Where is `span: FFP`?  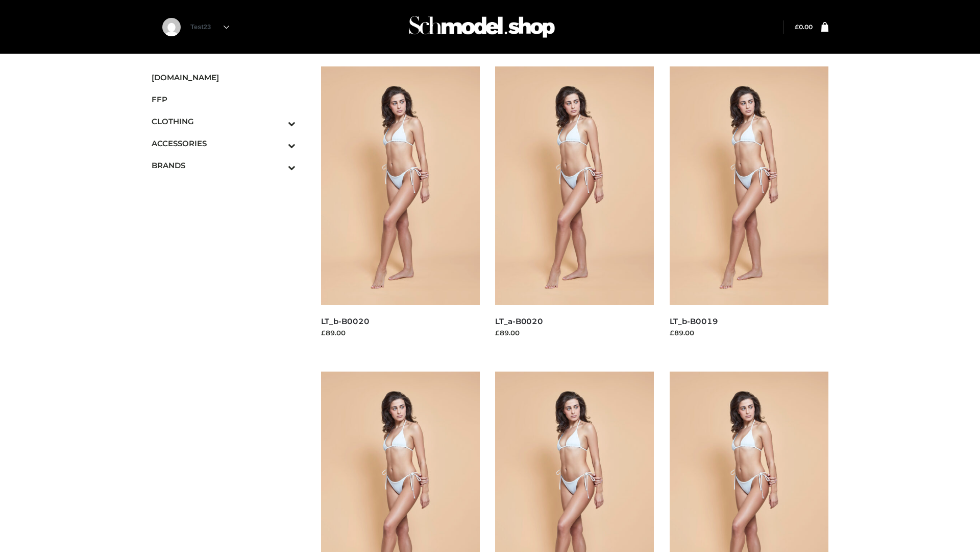 span: FFP is located at coordinates (223, 99).